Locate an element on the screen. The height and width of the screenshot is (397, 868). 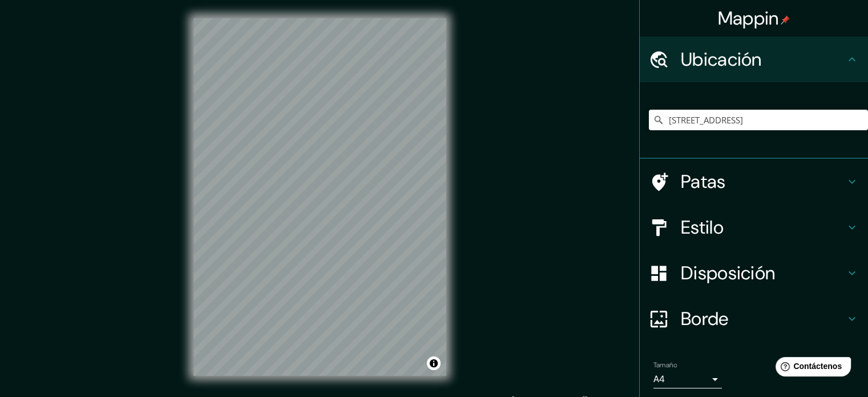
div: Disposición is located at coordinates (754, 273).